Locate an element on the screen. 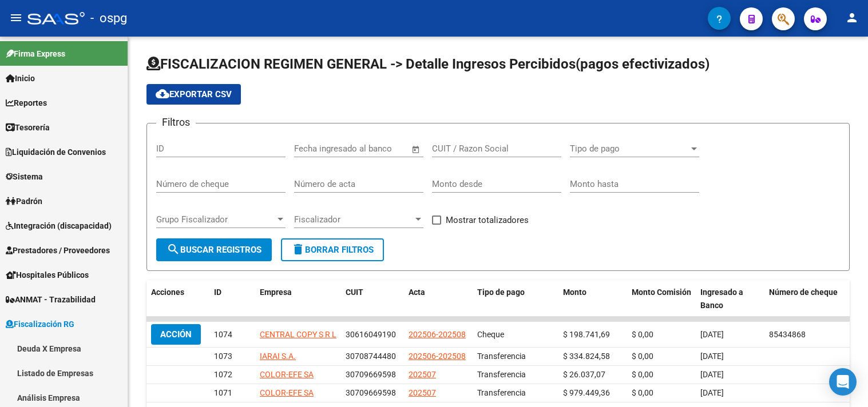 Image resolution: width=868 pixels, height=407 pixels. datatable-header-cell: ID is located at coordinates (232, 299).